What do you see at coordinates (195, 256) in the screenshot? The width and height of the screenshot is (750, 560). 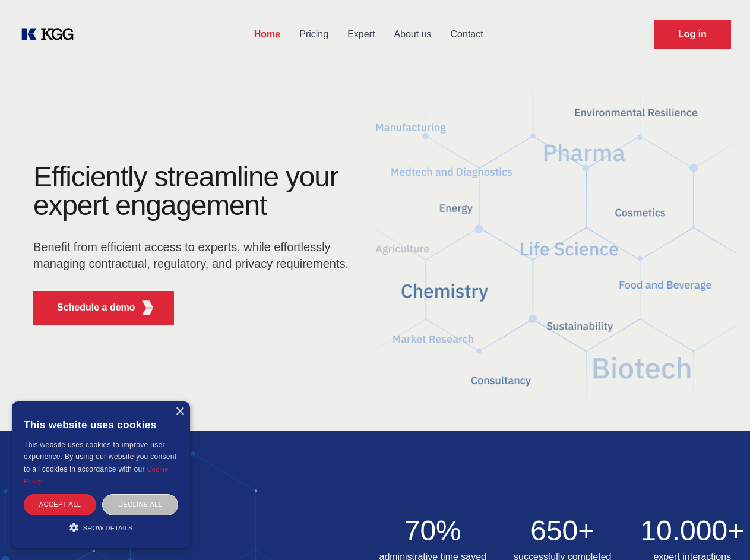 I see `p: Benefit from efficient access to experts, while effortlessly managing contractual, regulatory, an...` at bounding box center [195, 256].